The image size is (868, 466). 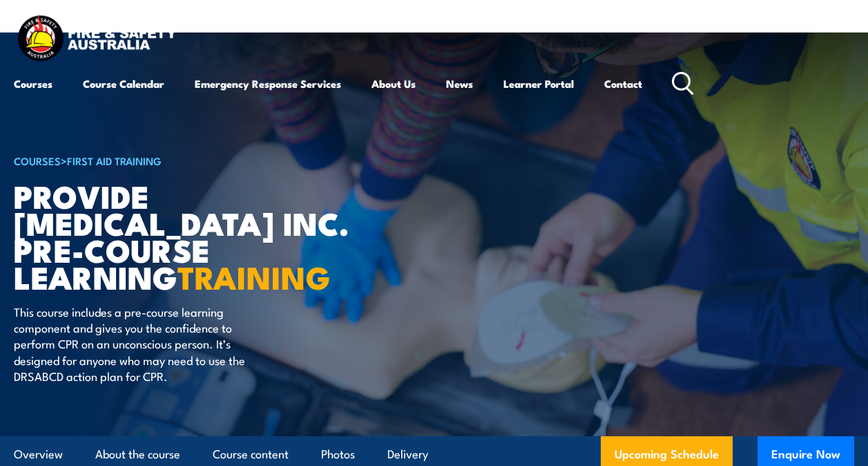 I want to click on a: First Aid Training, so click(x=114, y=160).